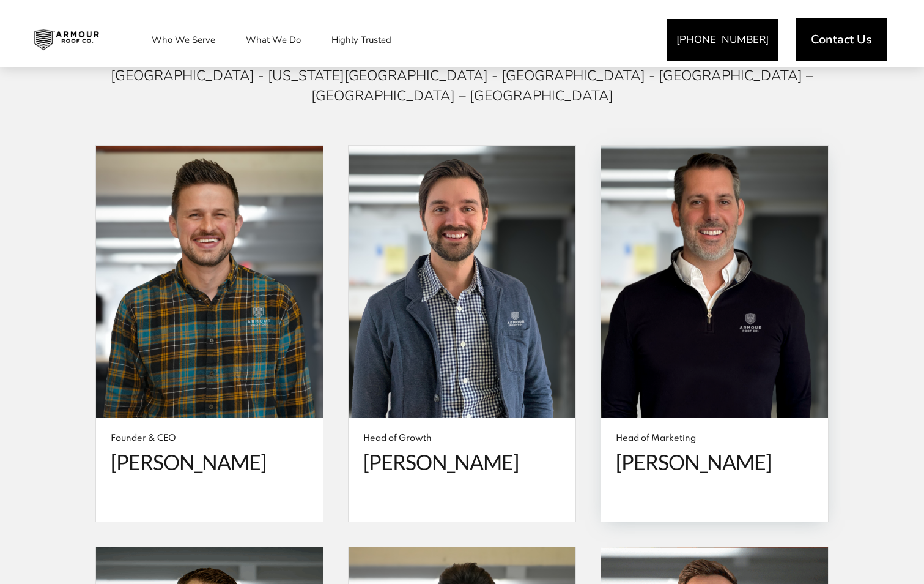 The image size is (924, 584). Describe the element at coordinates (841, 40) in the screenshot. I see `a: Contact Us` at that location.